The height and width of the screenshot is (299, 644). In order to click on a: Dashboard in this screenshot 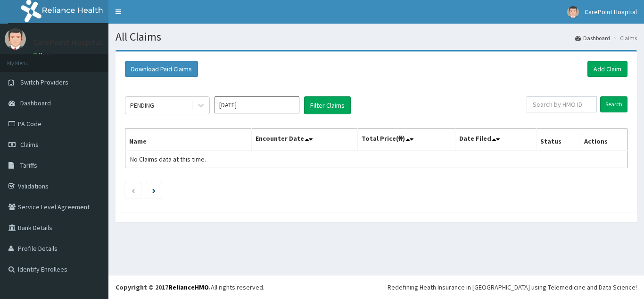, I will do `click(592, 38)`.